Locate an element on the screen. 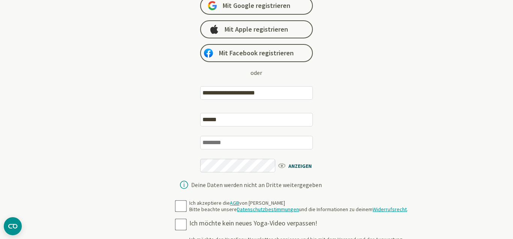 Image resolution: width=513 pixels, height=239 pixels. a: Datenschutzbestimmungen is located at coordinates (268, 209).